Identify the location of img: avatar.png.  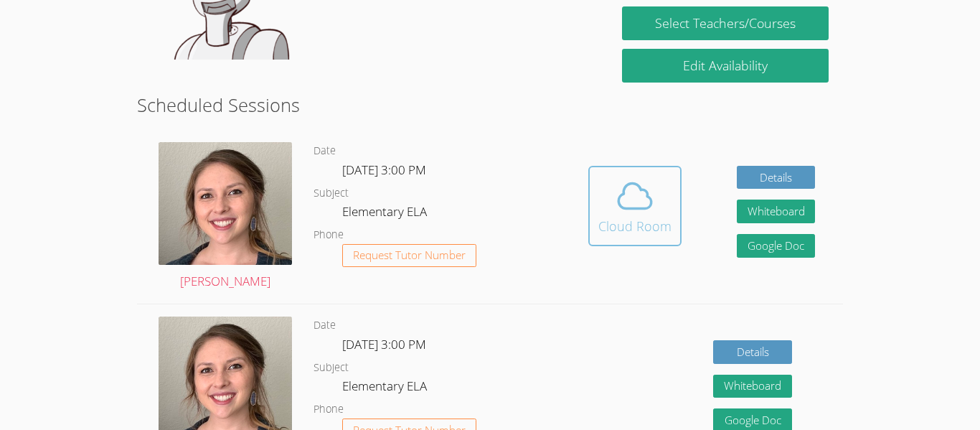
(226, 203).